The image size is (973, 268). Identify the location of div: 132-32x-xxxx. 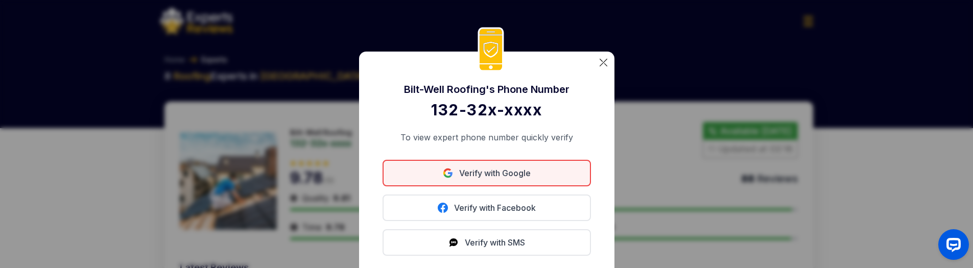
(487, 110).